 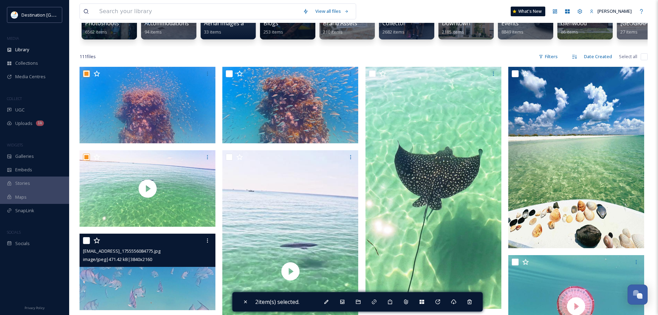 What do you see at coordinates (598, 56) in the screenshot?
I see `div: Date Created` at bounding box center [598, 56].